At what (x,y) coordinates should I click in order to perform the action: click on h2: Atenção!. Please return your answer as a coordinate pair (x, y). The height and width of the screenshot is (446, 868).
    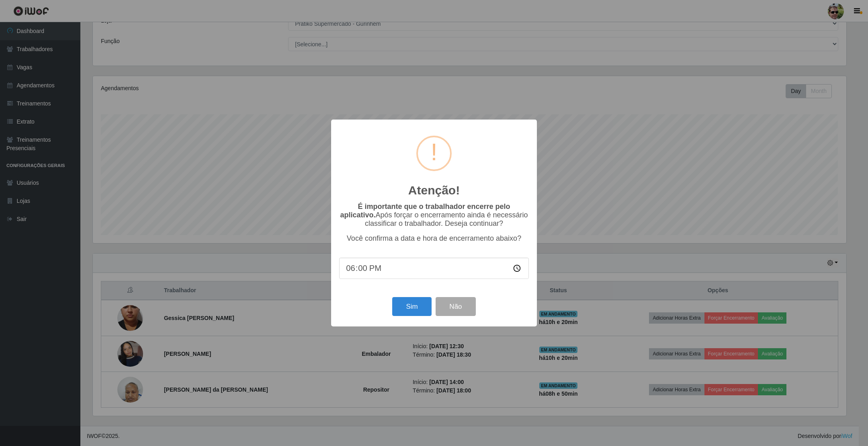
    Looking at the image, I should click on (434, 190).